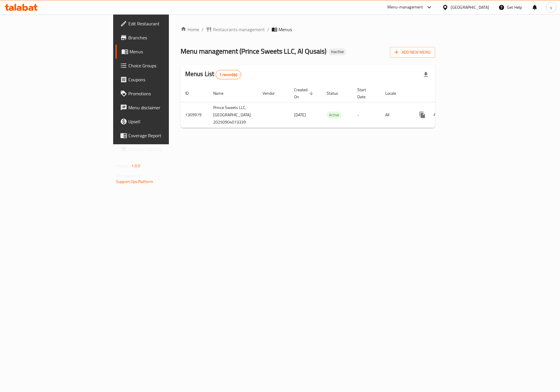 This screenshot has height=392, width=560. Describe the element at coordinates (213, 74) in the screenshot. I see `h2: Menus List` at that location.